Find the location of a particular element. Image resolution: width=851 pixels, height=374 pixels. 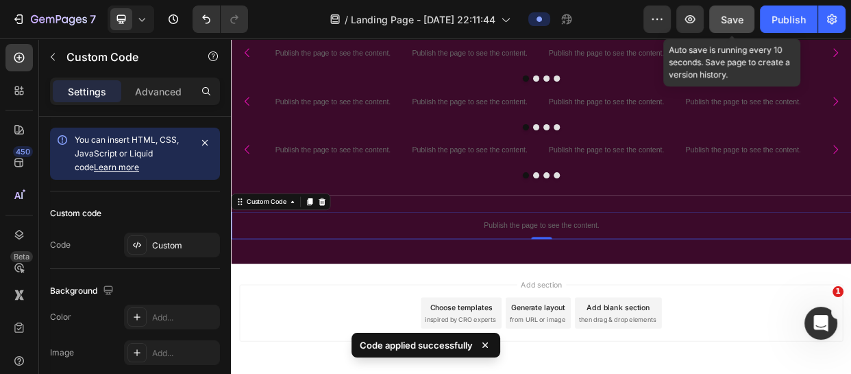

span: 1 is located at coordinates (838, 291).